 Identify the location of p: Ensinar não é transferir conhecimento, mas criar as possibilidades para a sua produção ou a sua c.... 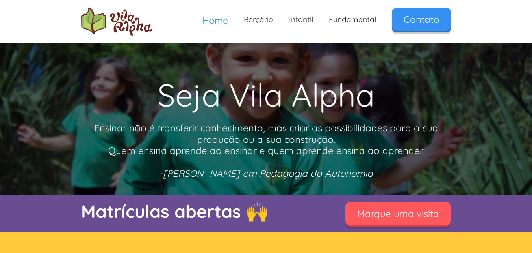
(266, 151).